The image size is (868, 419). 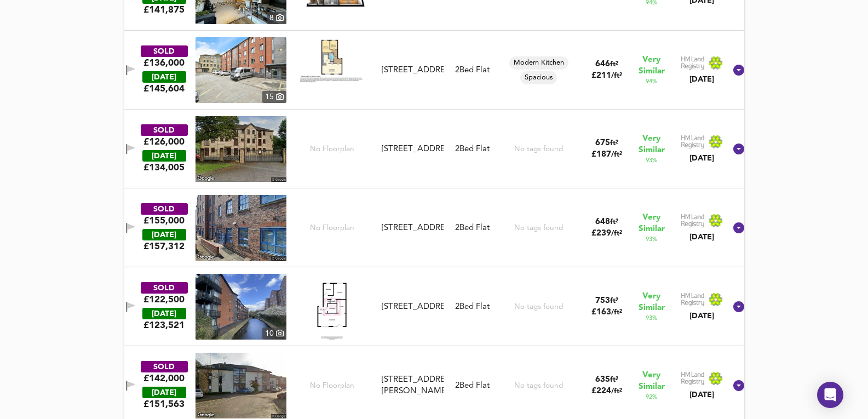 I want to click on span: 675, so click(x=603, y=143).